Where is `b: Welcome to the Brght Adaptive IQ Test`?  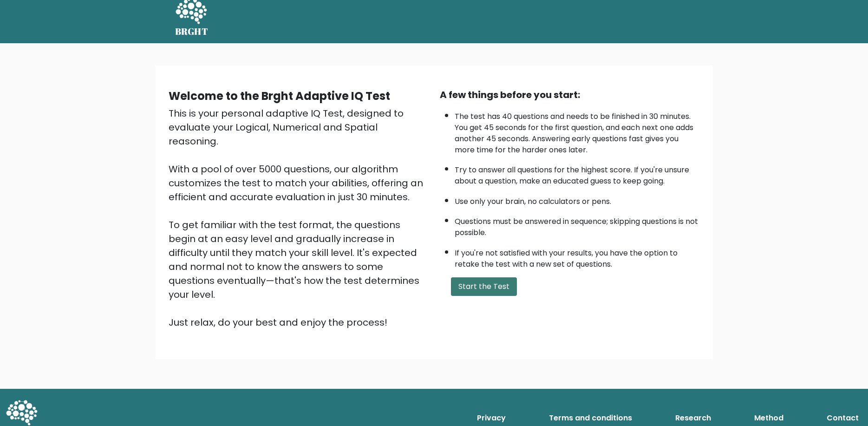
b: Welcome to the Brght Adaptive IQ Test is located at coordinates (279, 96).